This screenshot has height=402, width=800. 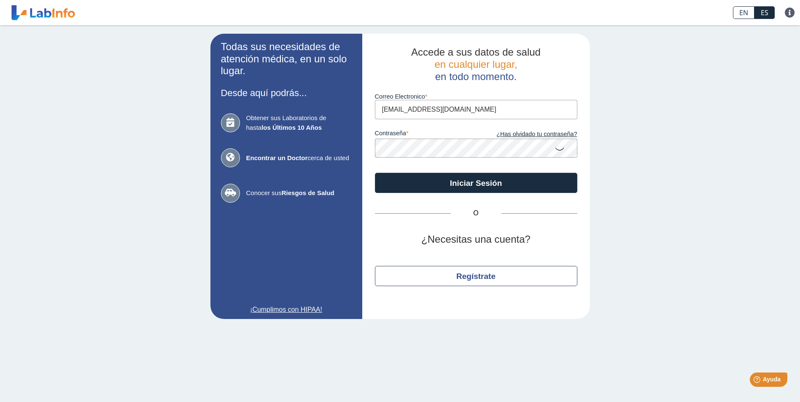 I want to click on span: Ayuda, so click(x=47, y=10).